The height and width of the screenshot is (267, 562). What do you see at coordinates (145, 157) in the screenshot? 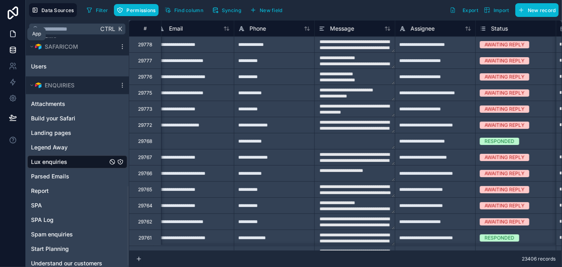
I see `div: 29767` at bounding box center [145, 157].